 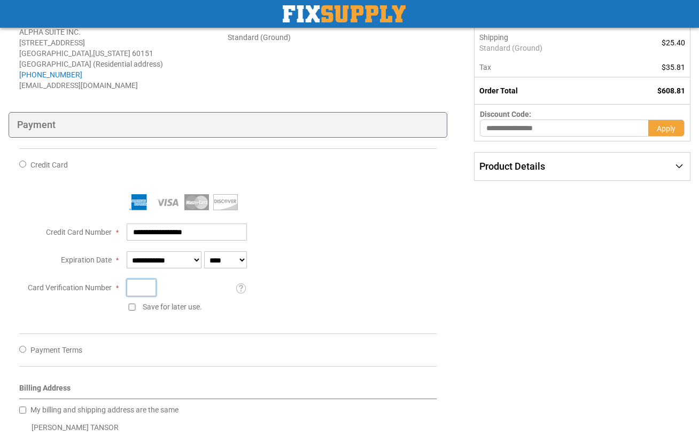 I want to click on span: Standard (Ground), so click(x=545, y=48).